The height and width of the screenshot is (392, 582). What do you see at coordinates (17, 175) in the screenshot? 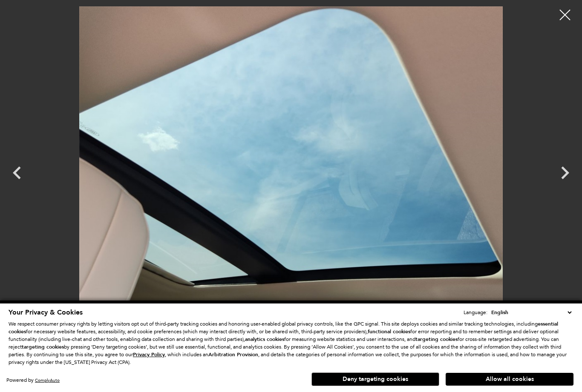
I see `div: Previous` at bounding box center [17, 175].